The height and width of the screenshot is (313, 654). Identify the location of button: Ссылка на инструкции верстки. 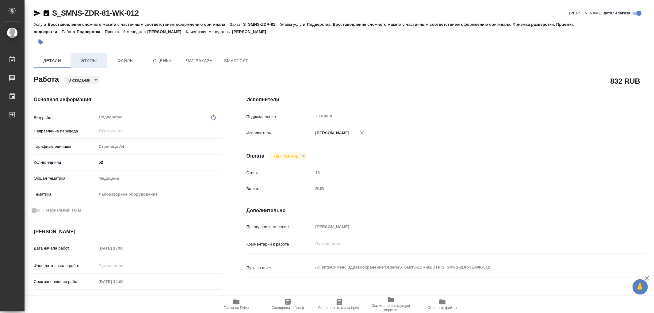
(391, 304).